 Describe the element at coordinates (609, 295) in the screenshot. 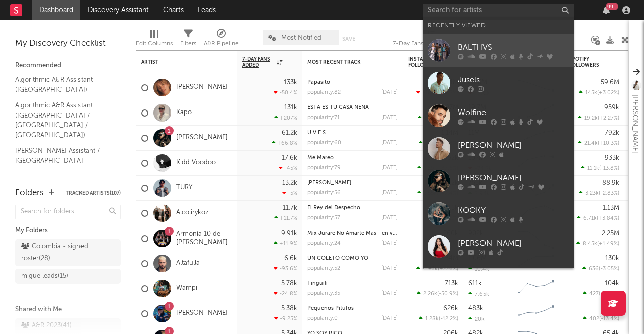

I see `span: -5.74 %` at that location.